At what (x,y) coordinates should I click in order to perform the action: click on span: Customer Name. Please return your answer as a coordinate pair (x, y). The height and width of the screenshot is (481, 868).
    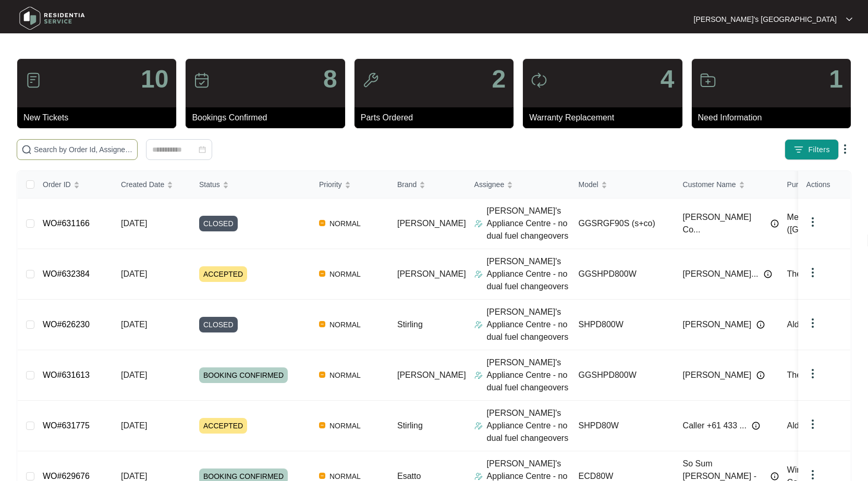
    Looking at the image, I should click on (710, 185).